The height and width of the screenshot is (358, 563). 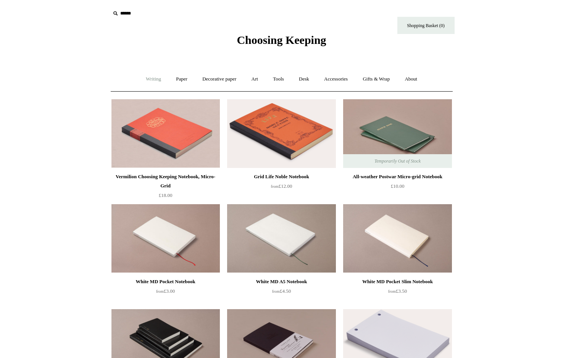 What do you see at coordinates (281, 239) in the screenshot?
I see `a: White MD A5 Notebook White MD A5 Notebook` at bounding box center [281, 239].